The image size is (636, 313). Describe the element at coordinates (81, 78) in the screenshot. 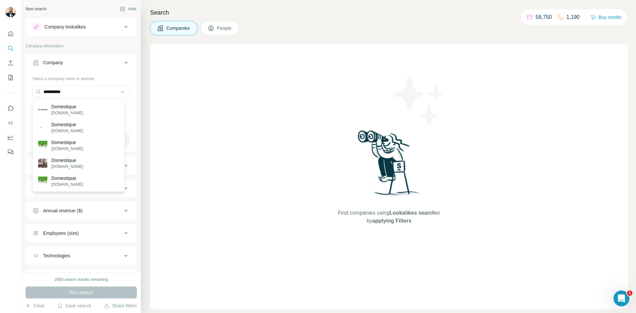

I see `div: Select a company name or website` at that location.